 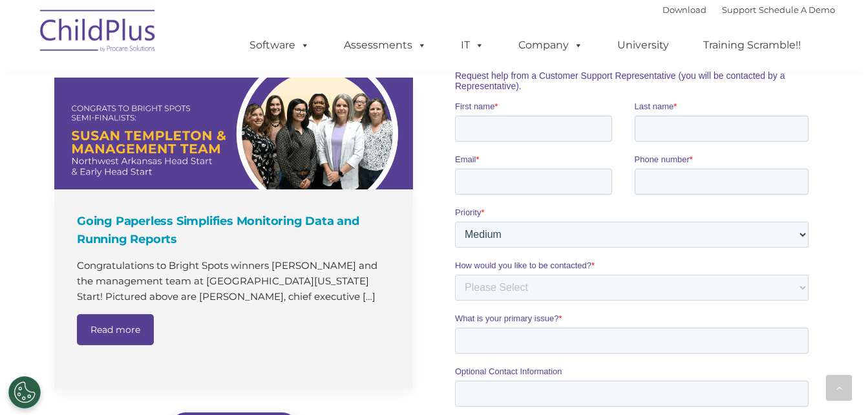 I want to click on a: Support, so click(x=739, y=10).